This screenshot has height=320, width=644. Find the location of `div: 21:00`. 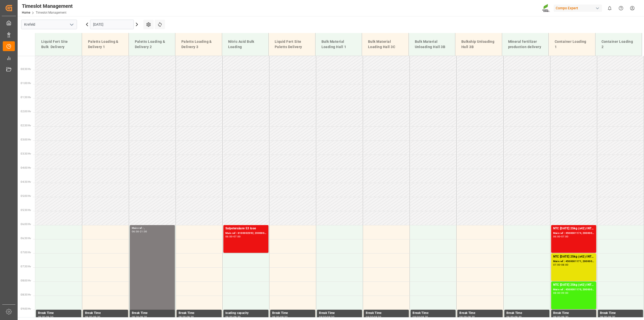

div: 21:00 is located at coordinates (143, 231).